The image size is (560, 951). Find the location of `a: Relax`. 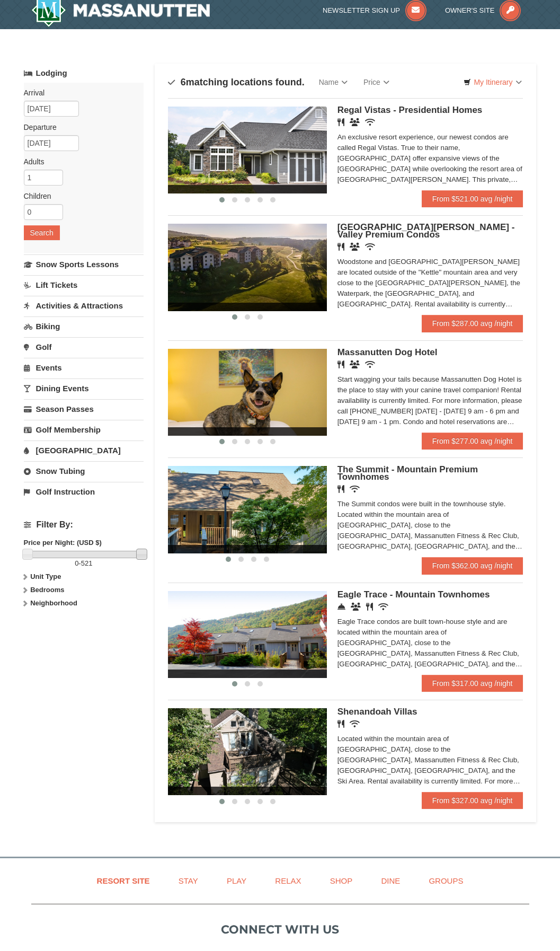

a: Relax is located at coordinates (287, 880).